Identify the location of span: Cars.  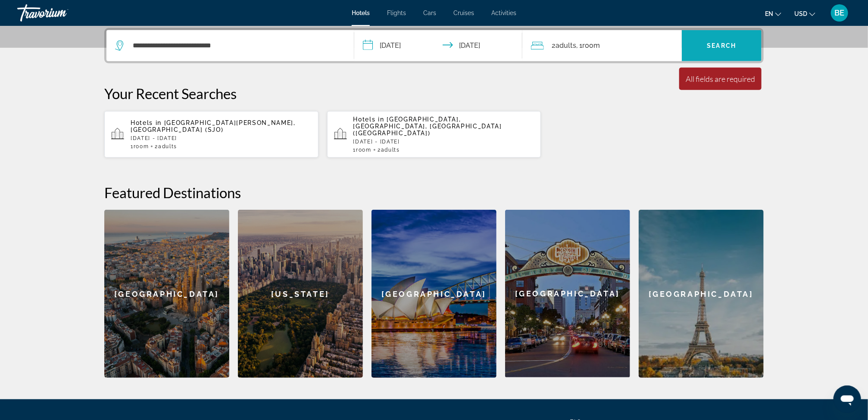
(430, 13).